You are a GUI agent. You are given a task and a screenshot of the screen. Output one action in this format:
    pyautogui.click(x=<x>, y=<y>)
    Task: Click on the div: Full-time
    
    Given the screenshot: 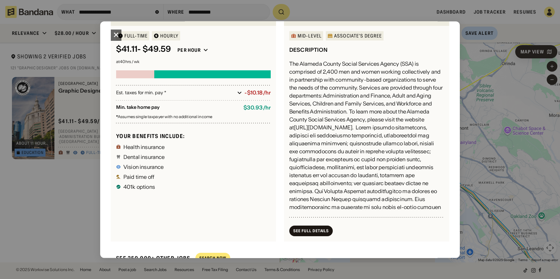 What is the action you would take?
    pyautogui.click(x=136, y=36)
    